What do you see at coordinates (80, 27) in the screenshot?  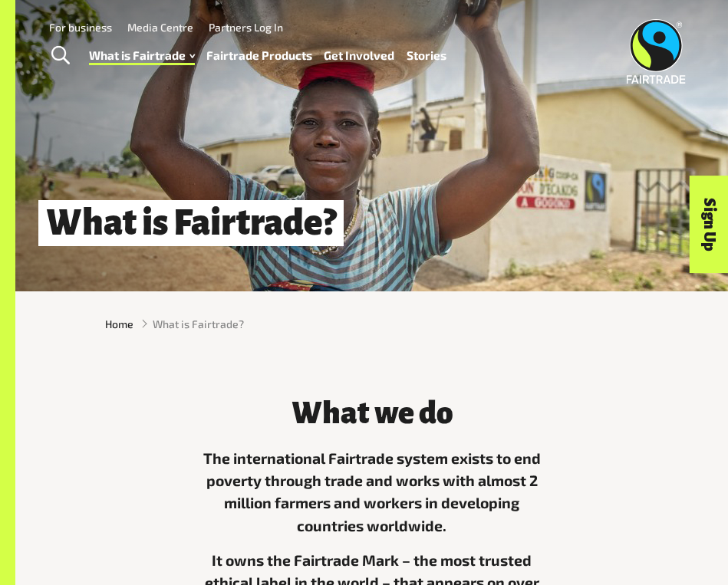 I see `a: For business` at bounding box center [80, 27].